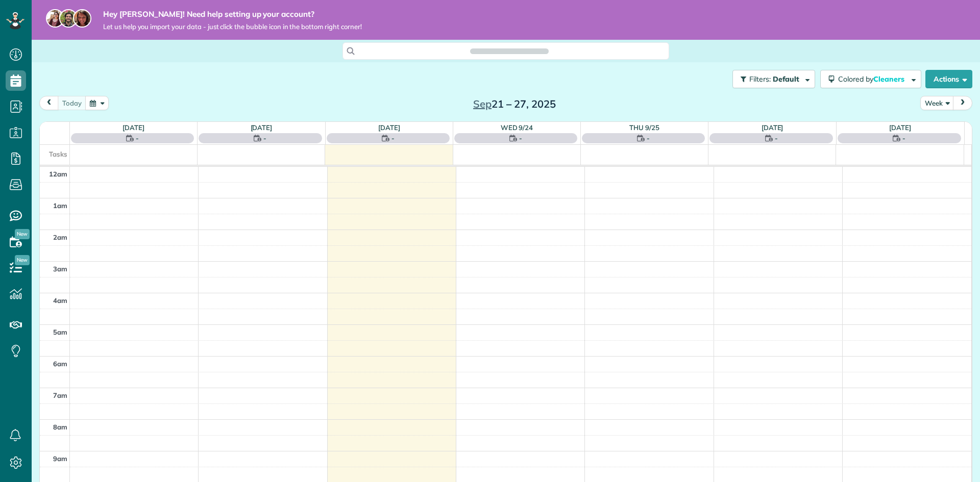 This screenshot has height=482, width=980. Describe the element at coordinates (482, 104) in the screenshot. I see `span: Sep` at that location.